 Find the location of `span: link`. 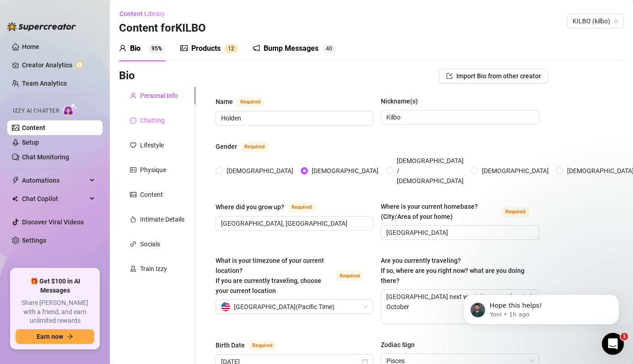

span: link is located at coordinates (133, 244).